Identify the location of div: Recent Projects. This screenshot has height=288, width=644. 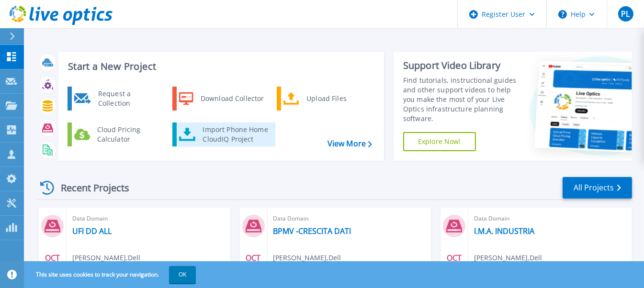
(89, 188).